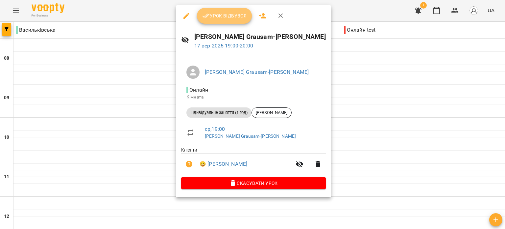 This screenshot has width=505, height=229. What do you see at coordinates (254, 183) in the screenshot?
I see `button: Скасувати Урок` at bounding box center [254, 183].